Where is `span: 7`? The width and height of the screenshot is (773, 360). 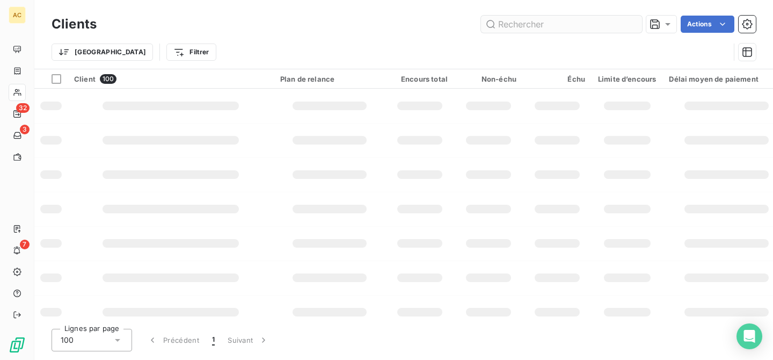
span: 7 is located at coordinates (25, 244).